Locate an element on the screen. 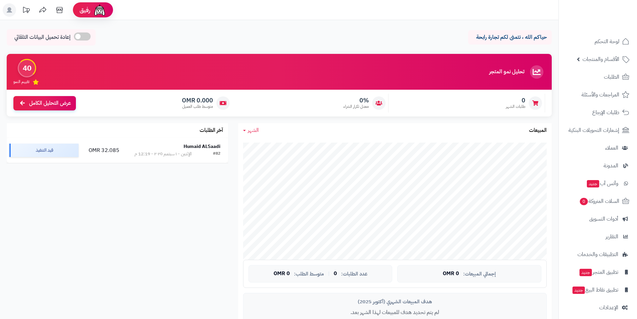 The image size is (637, 319). span: التقارير is located at coordinates (612, 236).